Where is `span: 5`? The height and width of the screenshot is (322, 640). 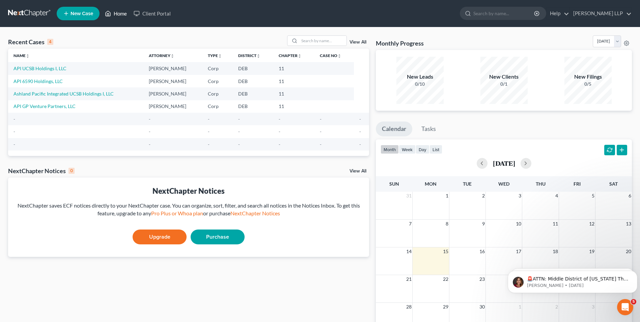
span: 5 is located at coordinates (593, 196).